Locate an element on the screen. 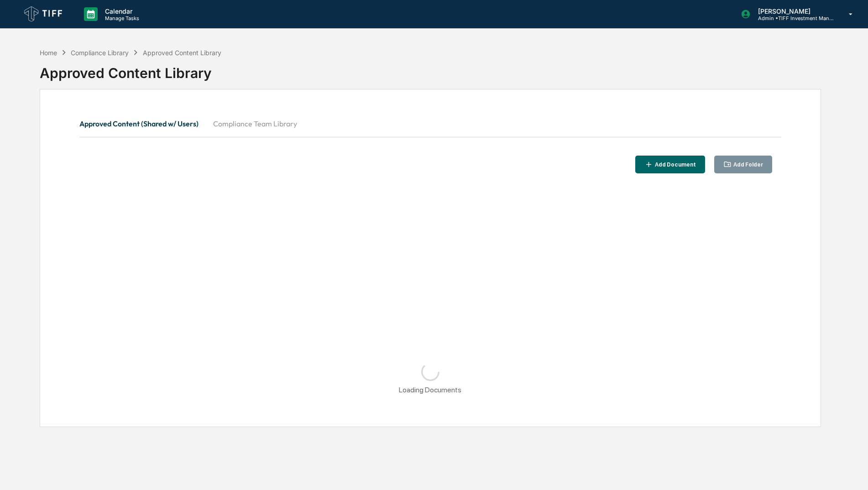  div: Compliance Library is located at coordinates (99, 52).